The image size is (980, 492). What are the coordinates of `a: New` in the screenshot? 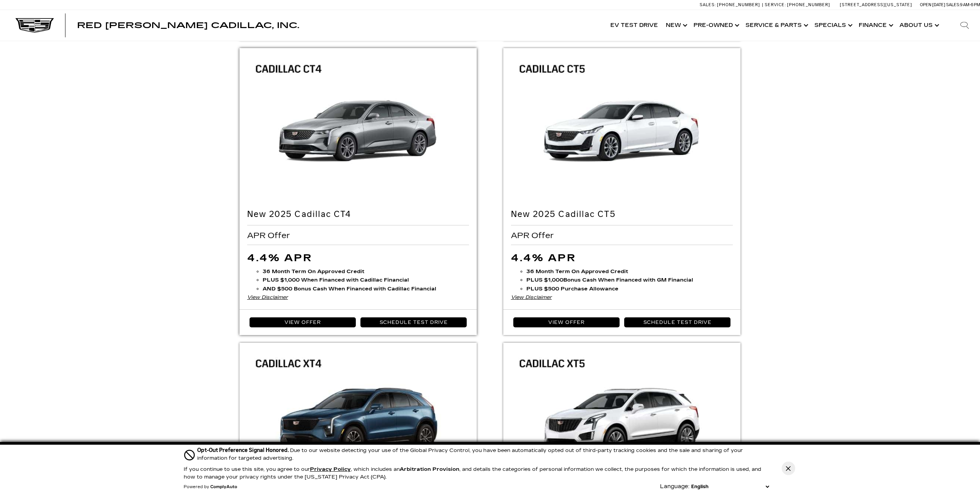 It's located at (676, 25).